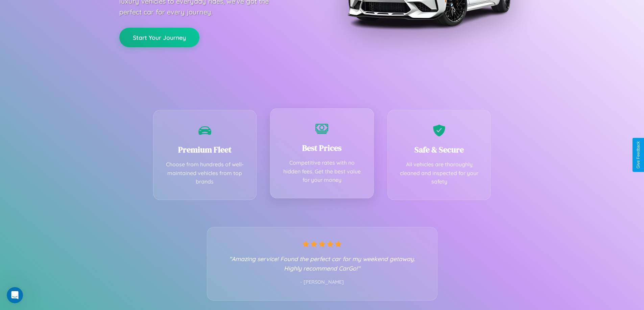 Image resolution: width=644 pixels, height=310 pixels. Describe the element at coordinates (439, 149) in the screenshot. I see `h3: Safe & Secure` at that location.